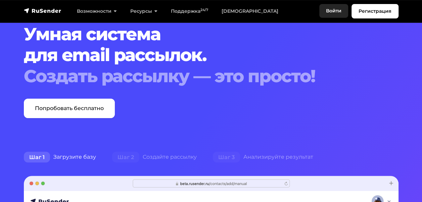 This screenshot has height=202, width=422. What do you see at coordinates (211, 76) in the screenshot?
I see `div: Создать рассылку — это просто!` at bounding box center [211, 76].